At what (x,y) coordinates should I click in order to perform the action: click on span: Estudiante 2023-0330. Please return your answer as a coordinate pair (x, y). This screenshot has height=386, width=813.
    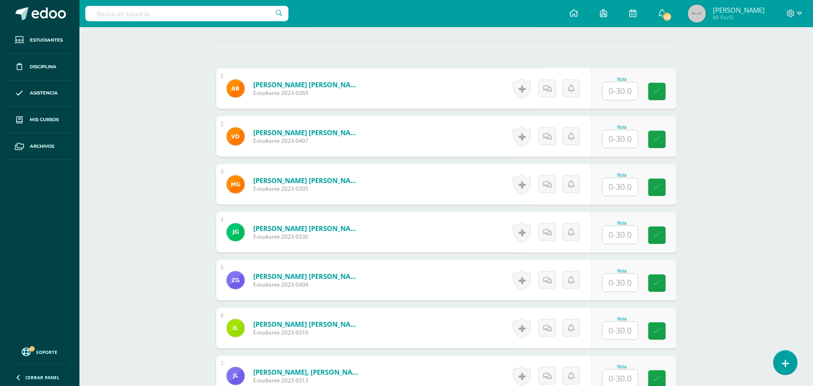
    Looking at the image, I should click on (308, 236).